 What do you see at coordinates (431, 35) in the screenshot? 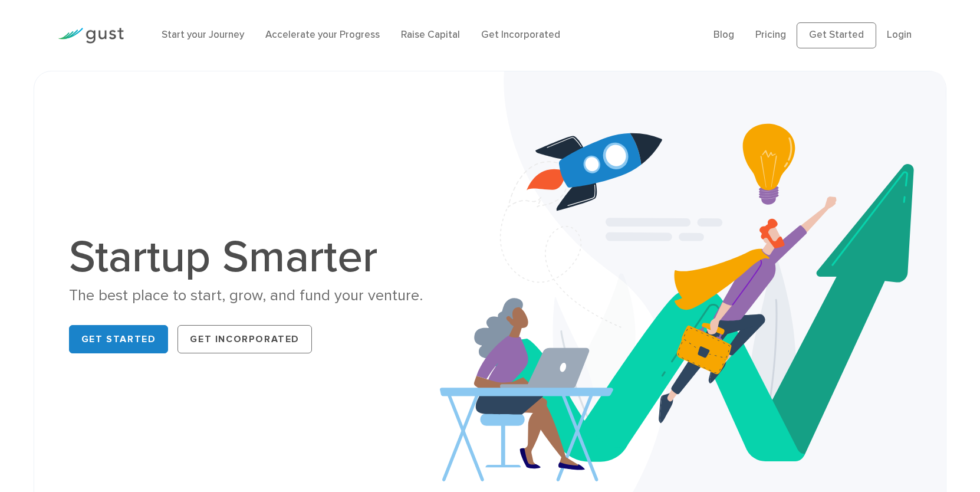
I see `a: Raise Capital` at bounding box center [431, 35].